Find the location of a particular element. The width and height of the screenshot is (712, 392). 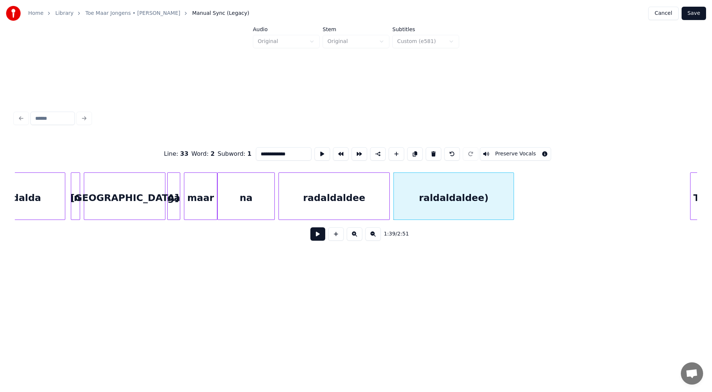

label: Audio is located at coordinates (286, 29).